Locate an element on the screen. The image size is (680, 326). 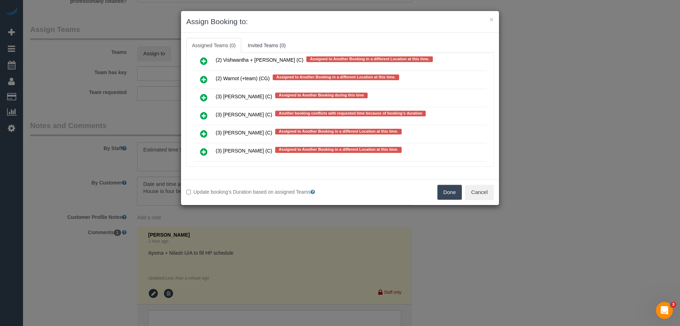
span: (2) Warnot (+team) (CG) is located at coordinates (243, 78).